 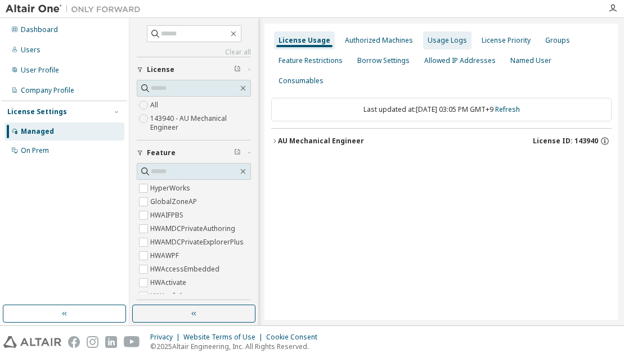 What do you see at coordinates (193, 70) in the screenshot?
I see `button: License` at bounding box center [193, 70].